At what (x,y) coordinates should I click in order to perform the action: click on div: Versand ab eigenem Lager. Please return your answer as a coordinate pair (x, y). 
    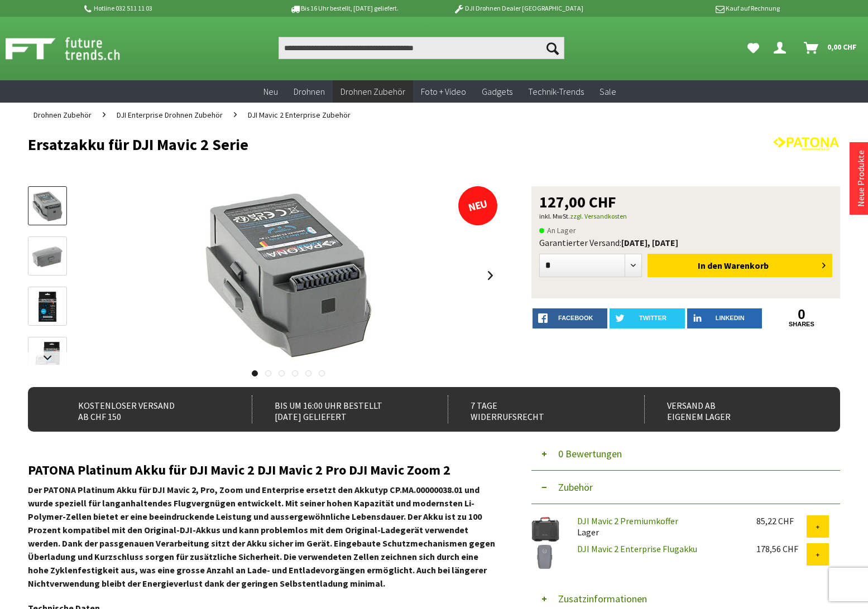
    Looking at the image, I should click on (730, 409).